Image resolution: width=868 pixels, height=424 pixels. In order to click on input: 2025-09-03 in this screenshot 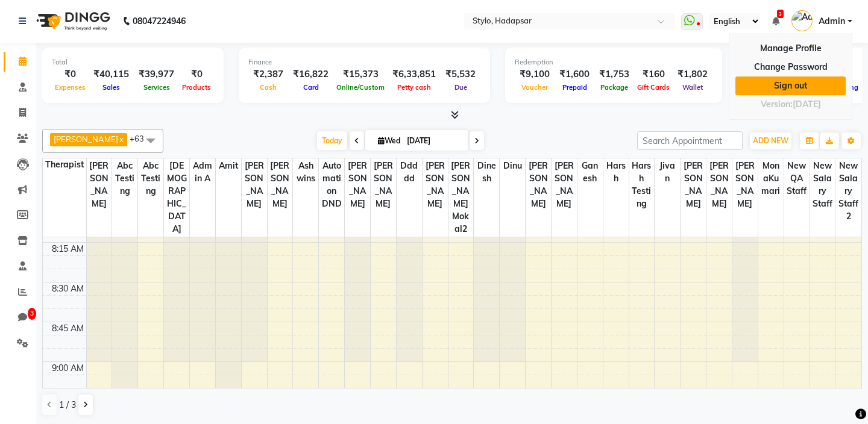, I will do `click(434, 141)`.